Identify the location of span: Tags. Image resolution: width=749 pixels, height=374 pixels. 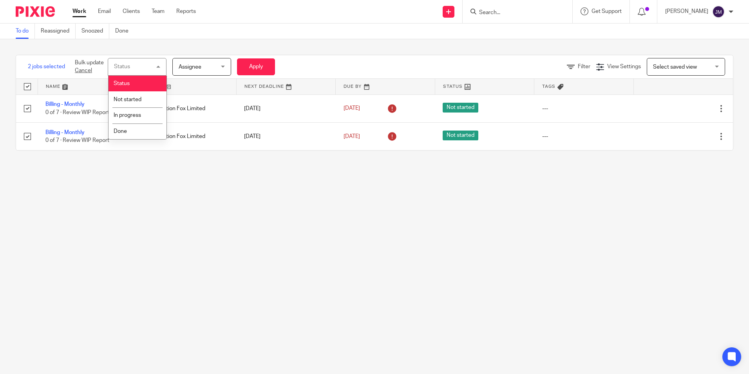
(549, 86).